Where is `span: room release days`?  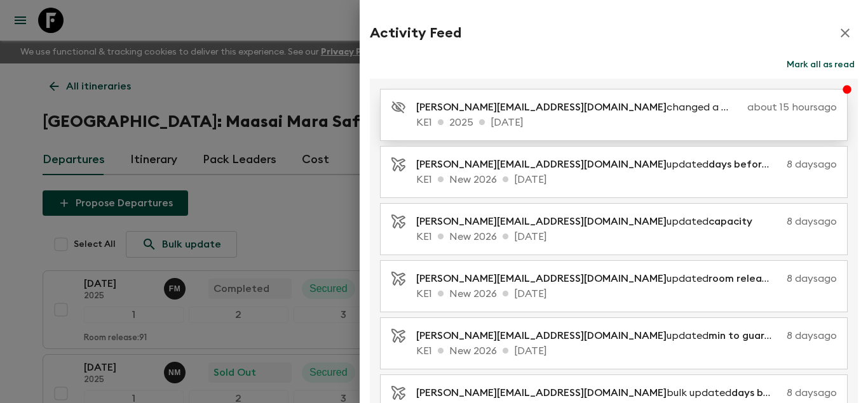
span: room release days is located at coordinates (753, 279).